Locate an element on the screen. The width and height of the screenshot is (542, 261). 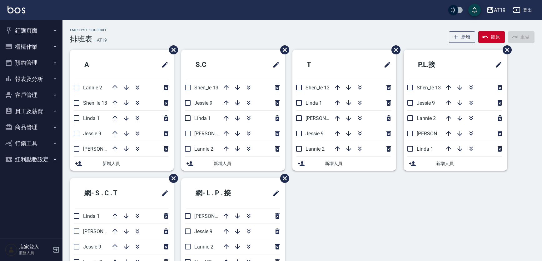
img: Logo is located at coordinates (16, 9).